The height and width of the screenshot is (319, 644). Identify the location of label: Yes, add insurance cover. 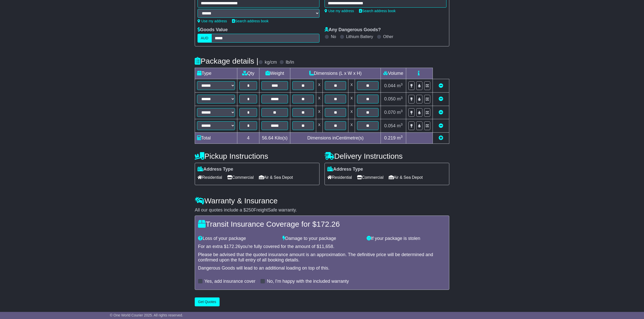
(230, 282).